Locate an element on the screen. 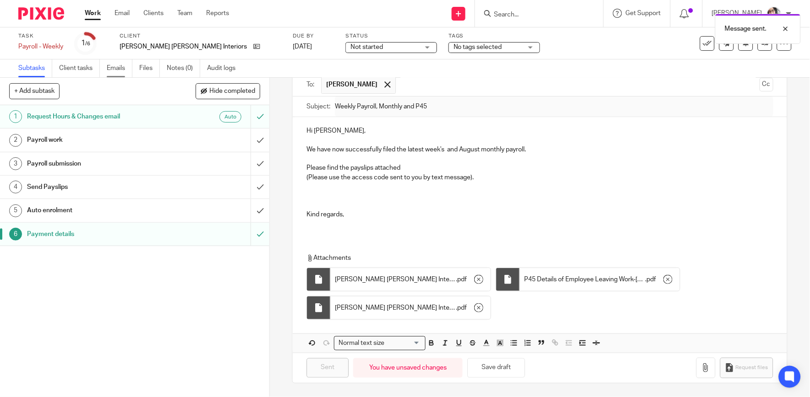  button: + Add subtask is located at coordinates (34, 91).